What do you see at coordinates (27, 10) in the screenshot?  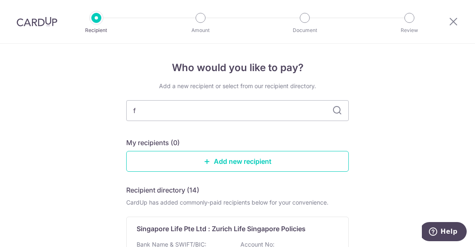 I see `span: Help` at bounding box center [27, 10].